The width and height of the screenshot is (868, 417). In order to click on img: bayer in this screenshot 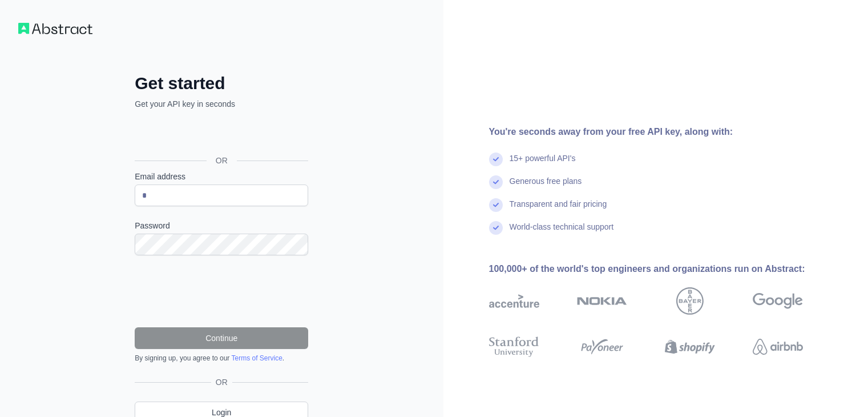, I will do `click(690, 301)`.